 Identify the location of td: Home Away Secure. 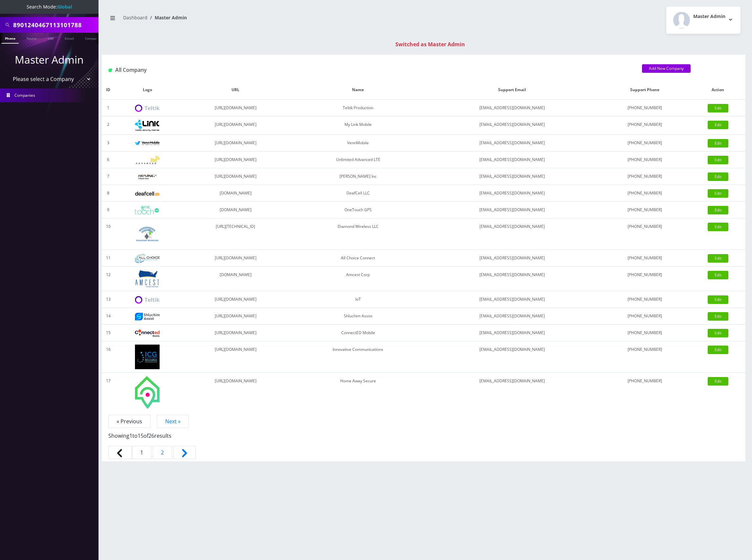
(357, 393).